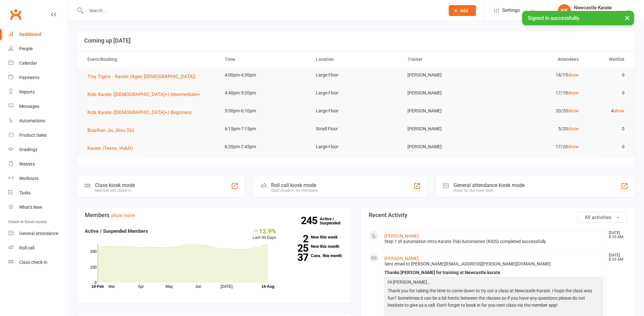  I want to click on a: Workouts, so click(38, 178).